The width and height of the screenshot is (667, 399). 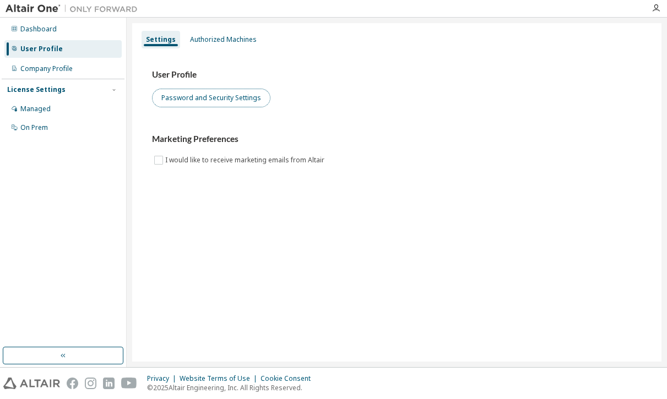 What do you see at coordinates (220, 379) in the screenshot?
I see `div: Website Terms of Use` at bounding box center [220, 379].